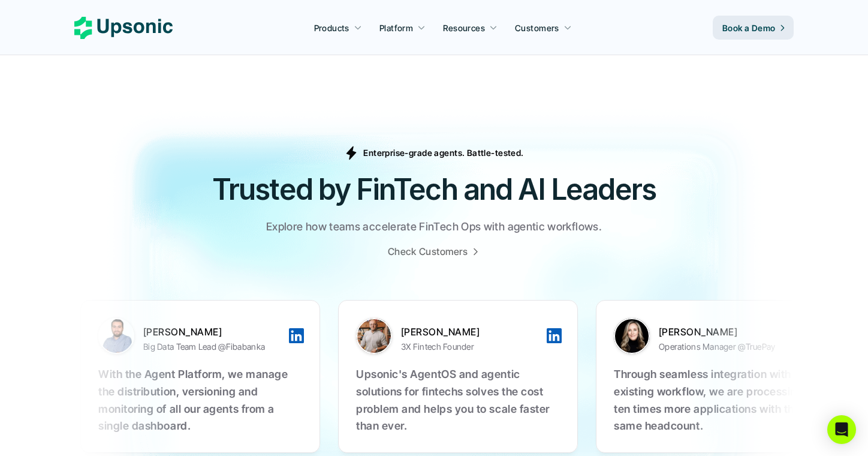 The image size is (868, 456). Describe the element at coordinates (458, 400) in the screenshot. I see `p: Upsonic's AgentOS and agentic solutions for fintechs solves the cost problem and helps you to sca...` at that location.